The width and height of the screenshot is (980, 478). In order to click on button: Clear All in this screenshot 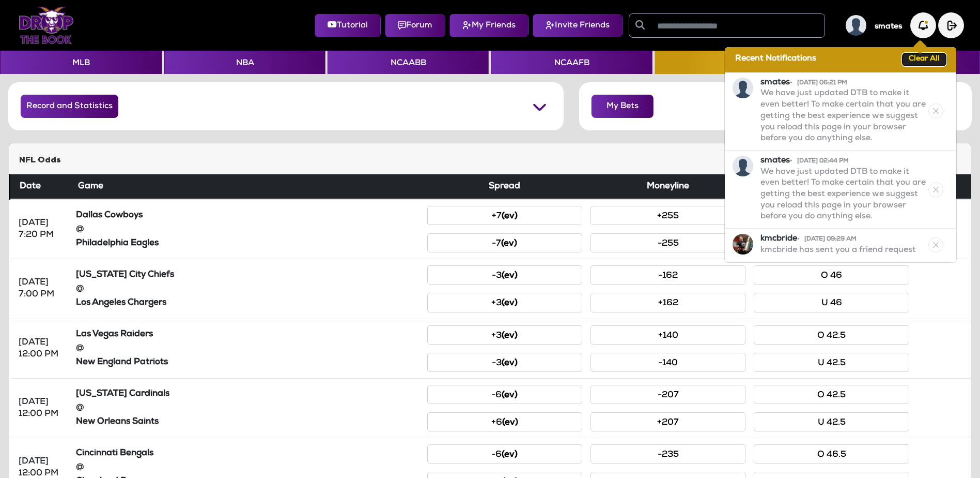, I will do `click(925, 60)`.